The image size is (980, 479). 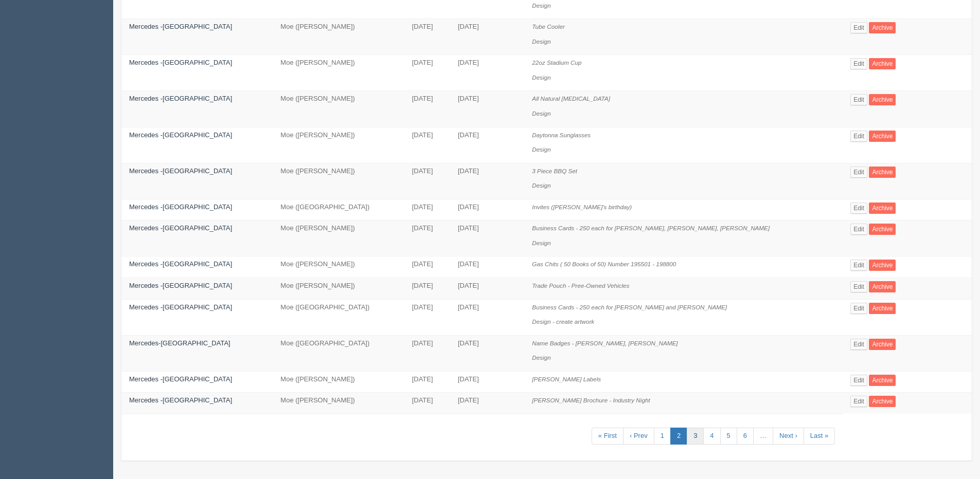 I want to click on a: ‹ Prev, so click(x=638, y=436).